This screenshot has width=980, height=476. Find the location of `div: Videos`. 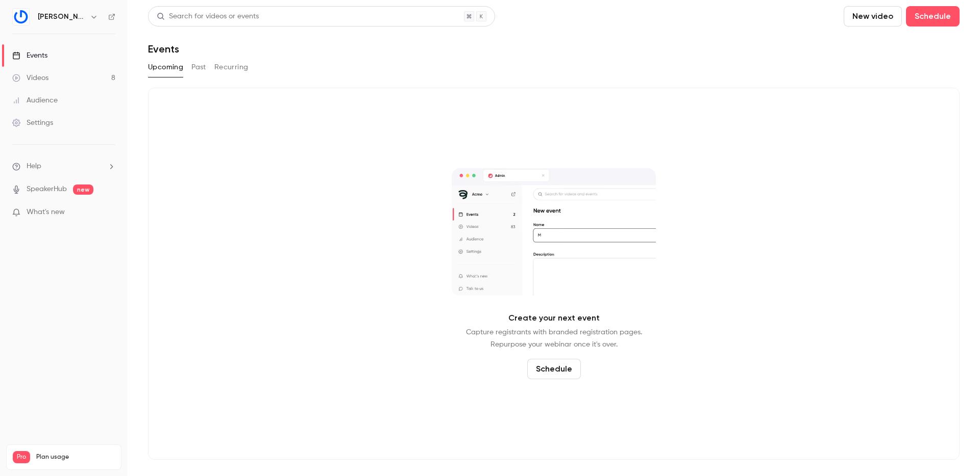

div: Videos is located at coordinates (30, 78).